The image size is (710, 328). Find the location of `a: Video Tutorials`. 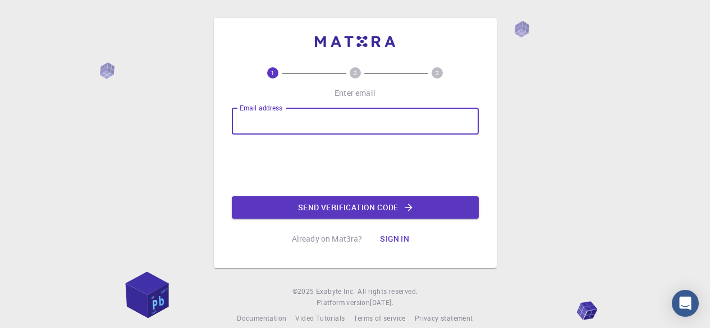

a: Video Tutorials is located at coordinates (320, 319).